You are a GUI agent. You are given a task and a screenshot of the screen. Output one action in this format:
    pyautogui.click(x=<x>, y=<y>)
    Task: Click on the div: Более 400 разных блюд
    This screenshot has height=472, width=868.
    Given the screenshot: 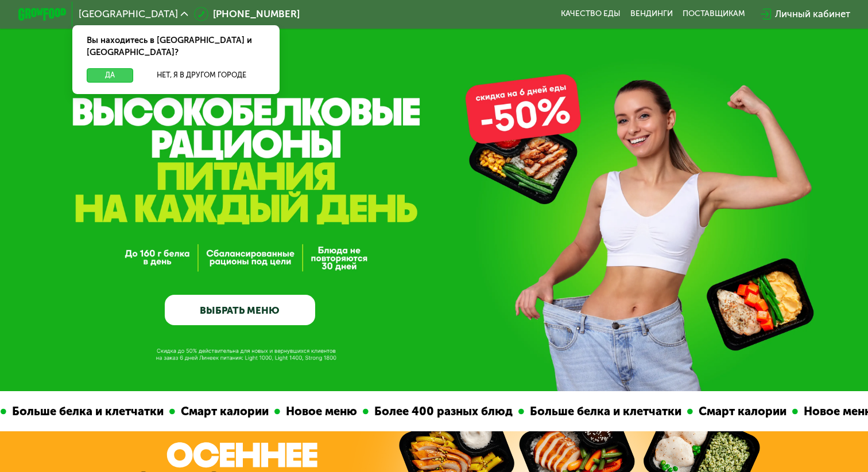 What is the action you would take?
    pyautogui.click(x=322, y=411)
    